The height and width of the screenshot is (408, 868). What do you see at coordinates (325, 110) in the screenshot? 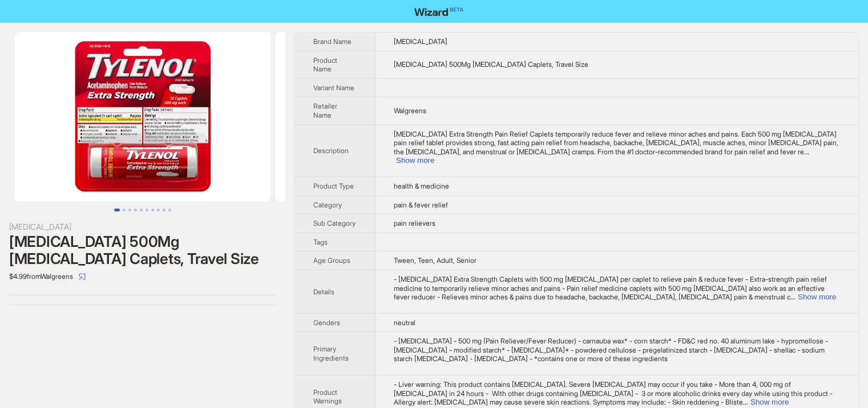
I see `span: Retailer Name` at bounding box center [325, 110].